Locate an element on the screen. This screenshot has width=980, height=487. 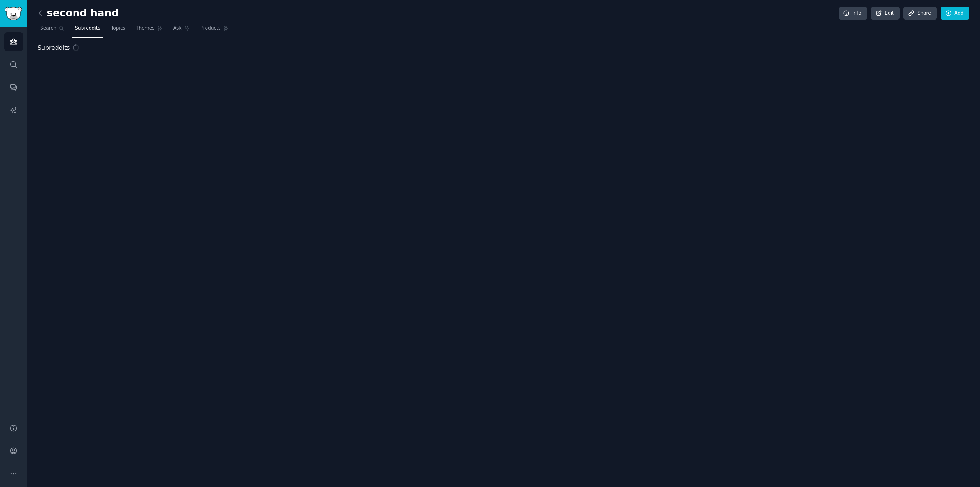
span: Products is located at coordinates (210, 29).